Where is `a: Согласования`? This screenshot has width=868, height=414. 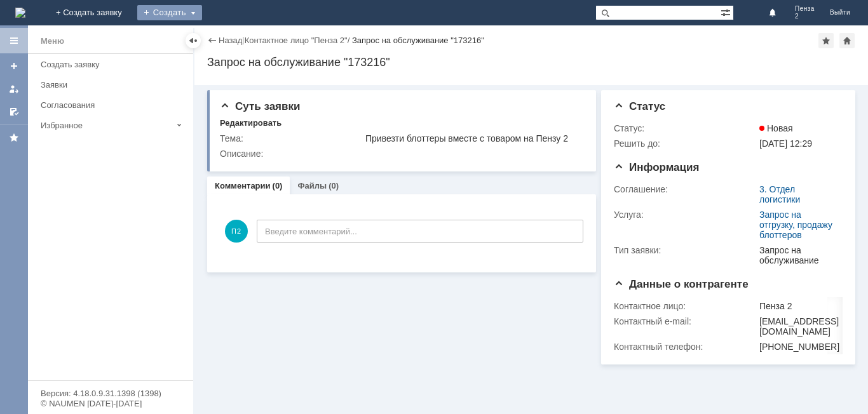 a: Согласования is located at coordinates (113, 104).